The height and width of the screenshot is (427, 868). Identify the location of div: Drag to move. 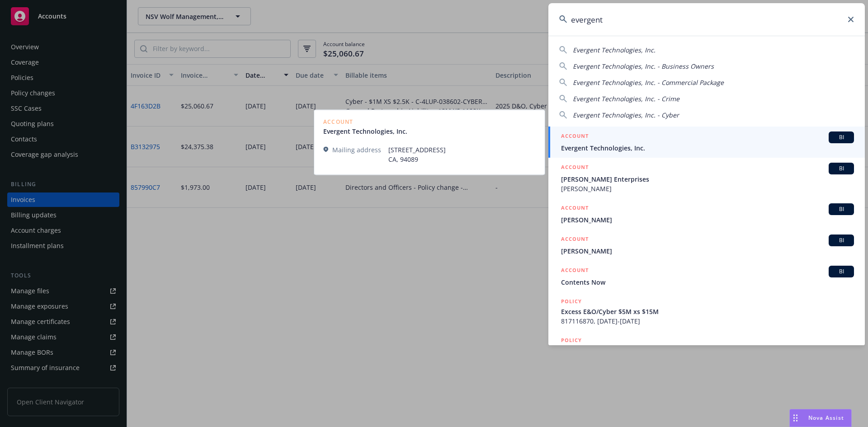
(795, 418).